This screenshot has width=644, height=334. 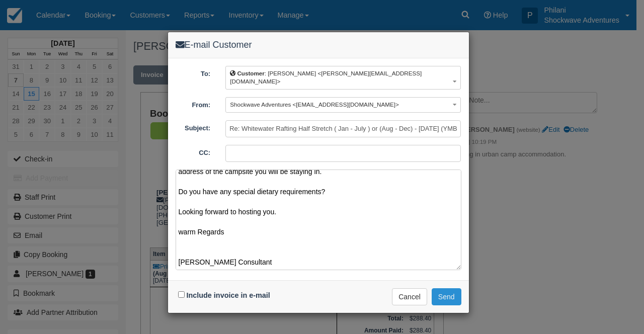 What do you see at coordinates (193, 152) in the screenshot?
I see `label: CC:` at bounding box center [193, 152].